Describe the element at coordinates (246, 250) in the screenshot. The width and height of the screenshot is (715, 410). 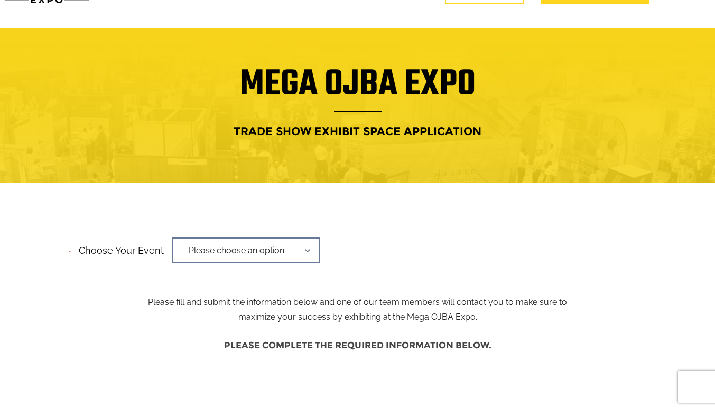
I see `span: —Please choose an option—` at that location.